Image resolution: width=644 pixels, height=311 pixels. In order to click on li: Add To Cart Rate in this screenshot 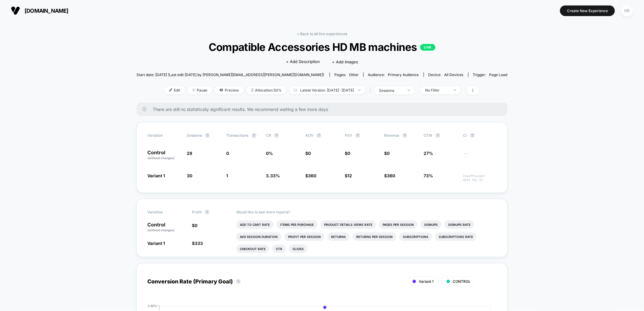, I will do `click(255, 224)`.